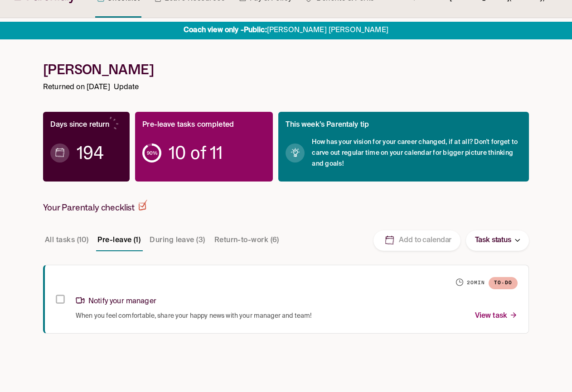  I want to click on span: When you feel comfortable, share your happy news with your manager and team!, so click(194, 316).